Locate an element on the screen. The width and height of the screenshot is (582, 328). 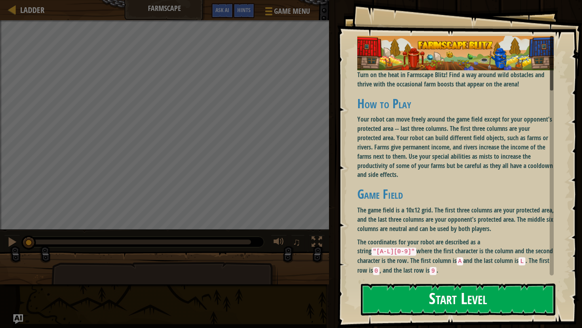
button: ⌘ + P: Pause is located at coordinates (12, 243).